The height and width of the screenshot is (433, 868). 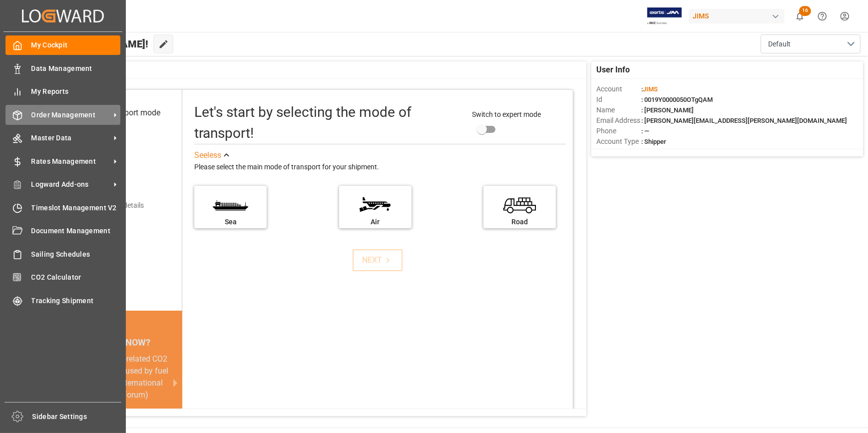 I want to click on div: JIMS, so click(x=736, y=16).